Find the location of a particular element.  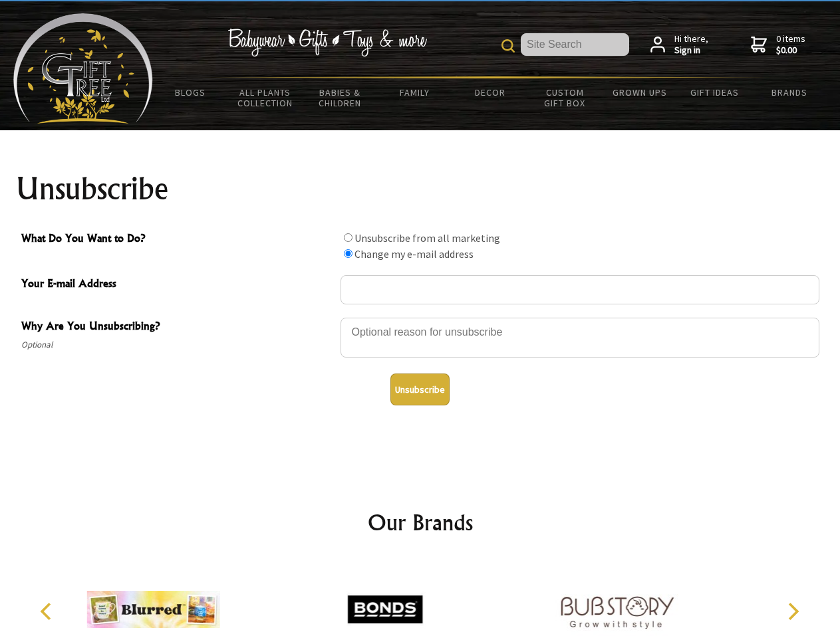

button: Previous is located at coordinates (48, 612).